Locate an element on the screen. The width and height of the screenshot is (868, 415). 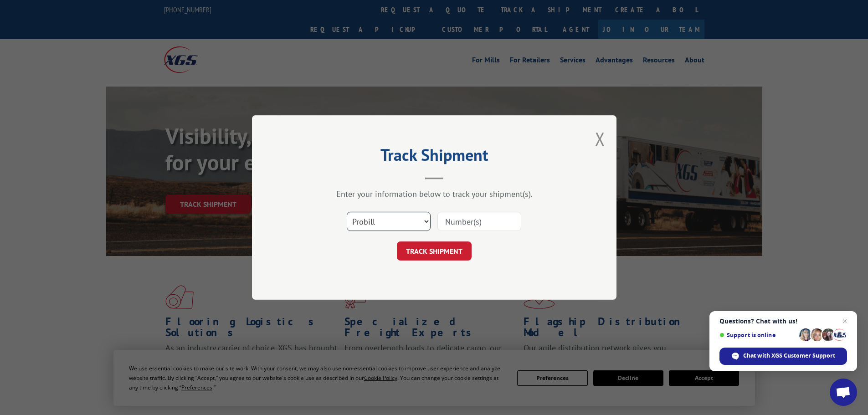
span: Close chat is located at coordinates (845, 321).